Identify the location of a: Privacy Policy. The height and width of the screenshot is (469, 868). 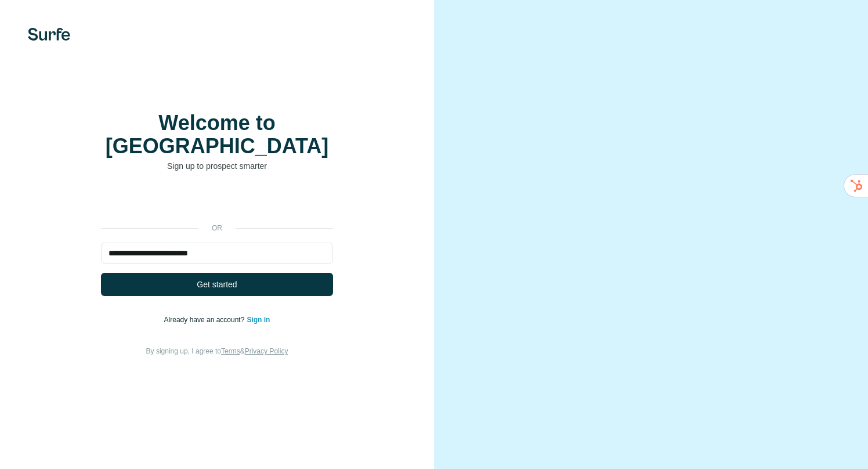
(267, 351).